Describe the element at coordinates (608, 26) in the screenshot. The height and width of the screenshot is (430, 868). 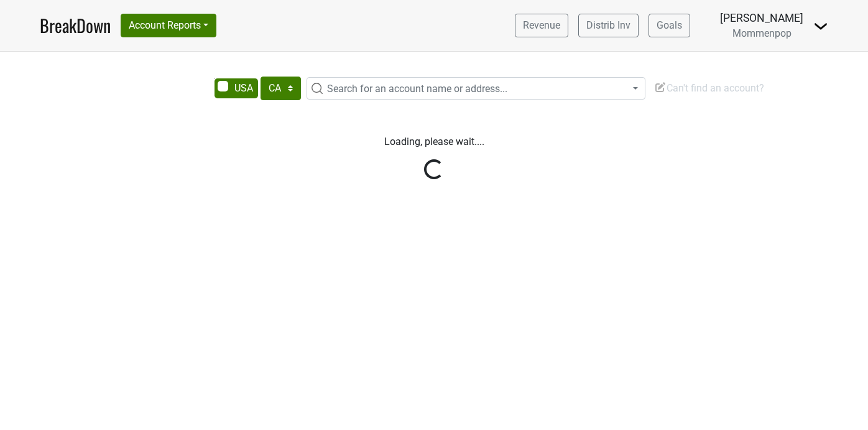
I see `a: Distrib Inv` at that location.